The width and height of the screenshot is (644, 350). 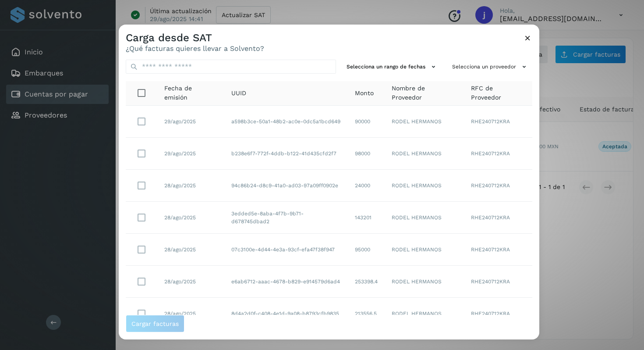 What do you see at coordinates (392, 67) in the screenshot?
I see `button: Selecciona un rango de fechas` at bounding box center [392, 67].